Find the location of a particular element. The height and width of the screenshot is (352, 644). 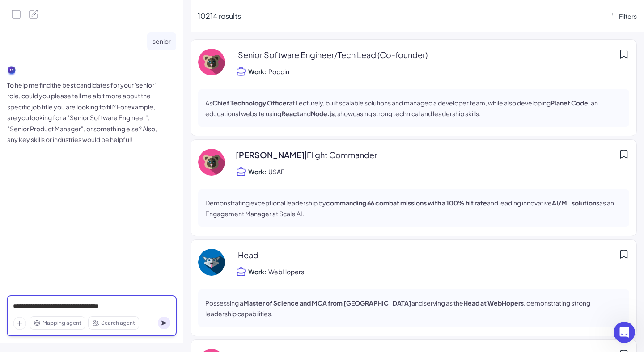

p: To help me find the best candidates for your 'senior' role, could you please tell me a bit more a... is located at coordinates (83, 112).